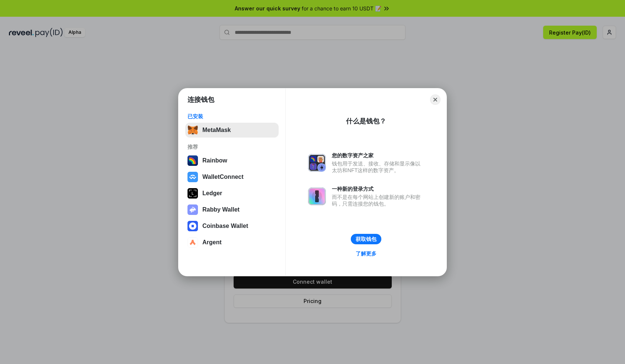  Describe the element at coordinates (378, 189) in the screenshot. I see `div: 一种新的登录方式` at that location.